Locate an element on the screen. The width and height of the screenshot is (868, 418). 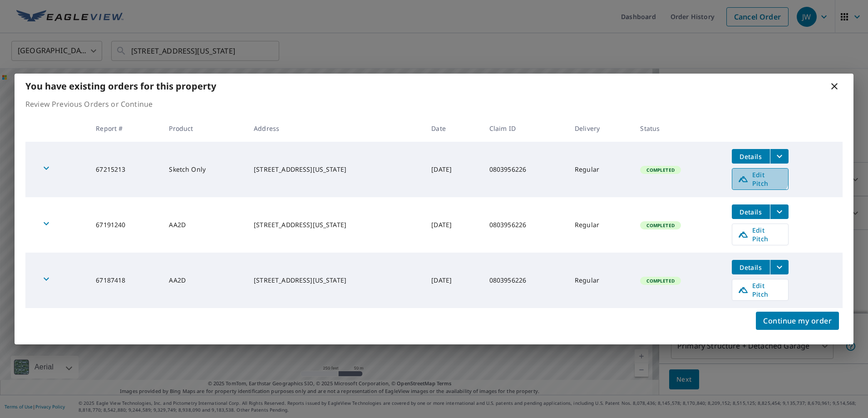
span: Continue my order is located at coordinates (797, 320).